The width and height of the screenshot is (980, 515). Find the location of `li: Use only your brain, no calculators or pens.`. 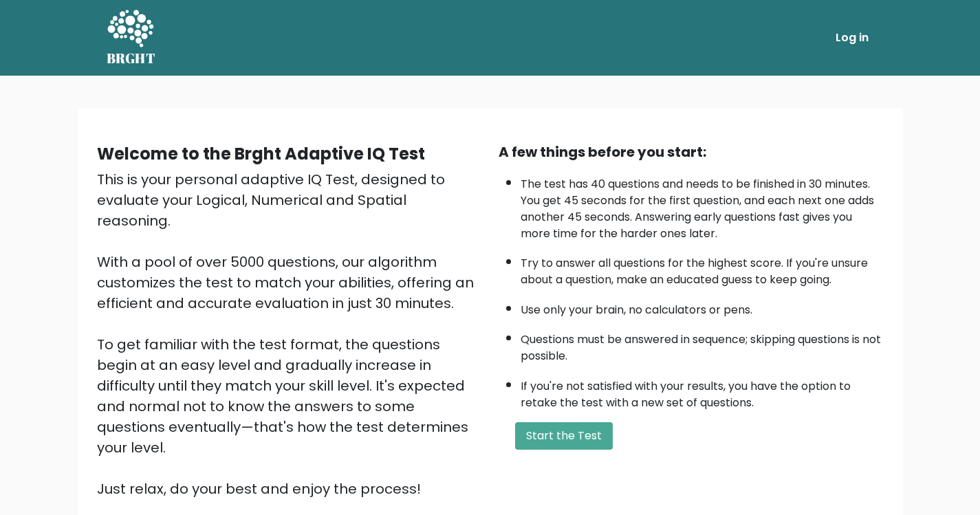

li: Use only your brain, no calculators or pens. is located at coordinates (702, 306).